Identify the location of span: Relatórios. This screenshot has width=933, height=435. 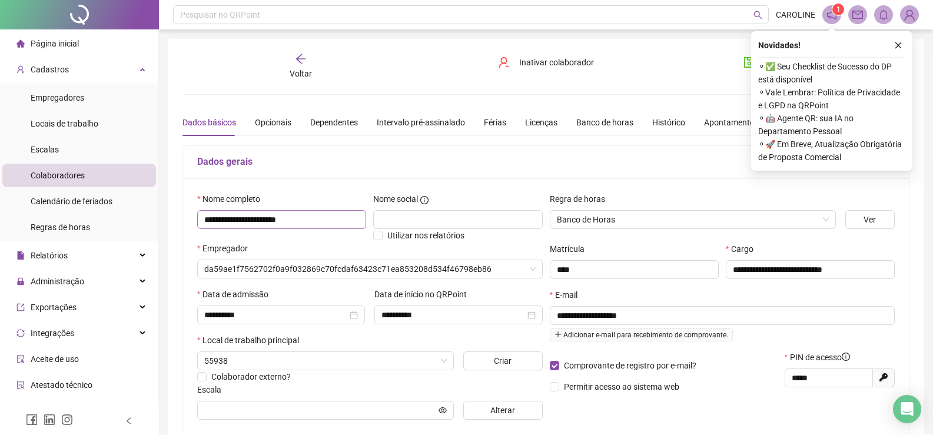
(49, 256).